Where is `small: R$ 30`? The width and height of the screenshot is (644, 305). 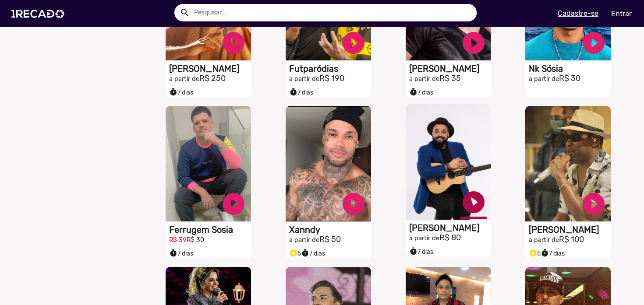
small: R$ 30 is located at coordinates (196, 240).